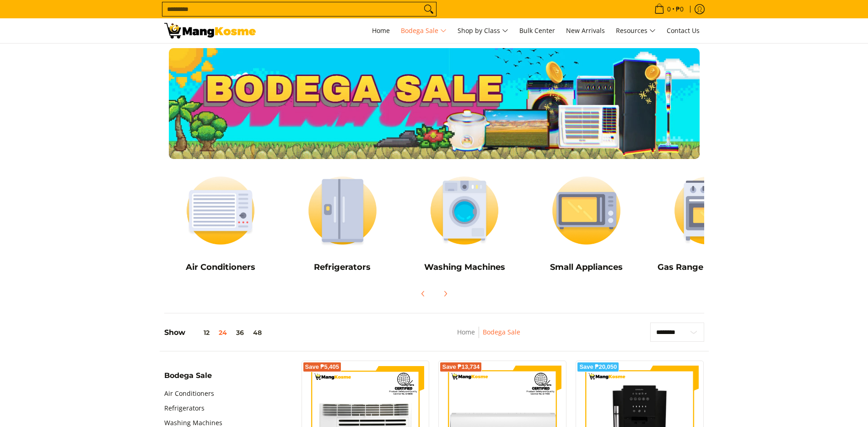 Image resolution: width=868 pixels, height=427 pixels. Describe the element at coordinates (586, 267) in the screenshot. I see `h5: Small Appliances` at that location.